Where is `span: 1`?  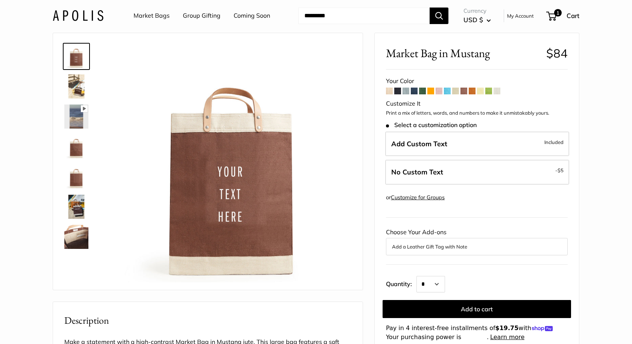 span: 1 is located at coordinates (558, 13).